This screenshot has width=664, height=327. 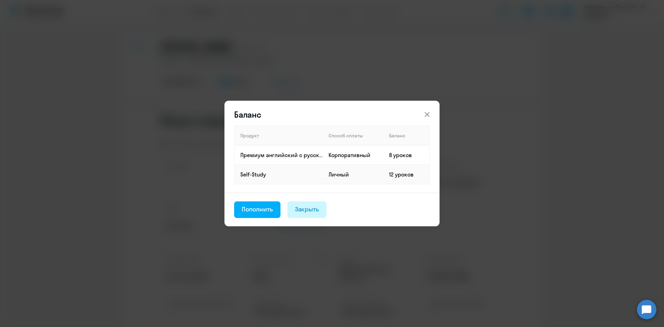 What do you see at coordinates (279, 136) in the screenshot?
I see `th: Продукт` at bounding box center [279, 136].